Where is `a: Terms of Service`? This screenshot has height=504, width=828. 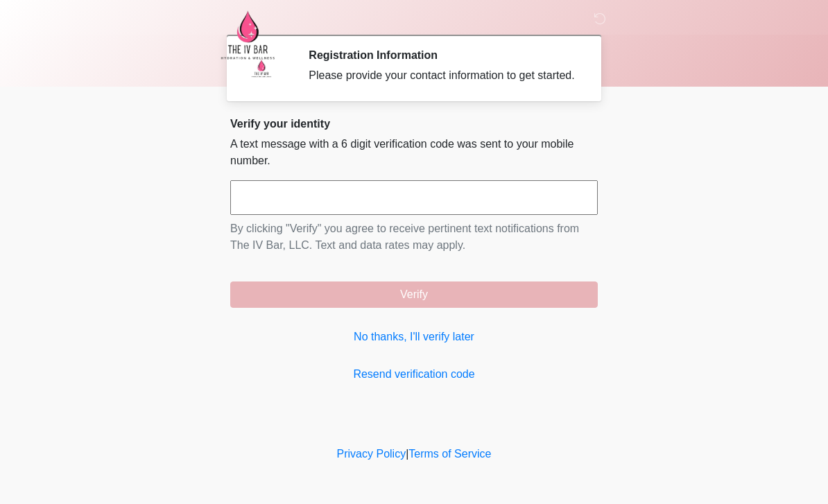 a: Terms of Service is located at coordinates (449, 454).